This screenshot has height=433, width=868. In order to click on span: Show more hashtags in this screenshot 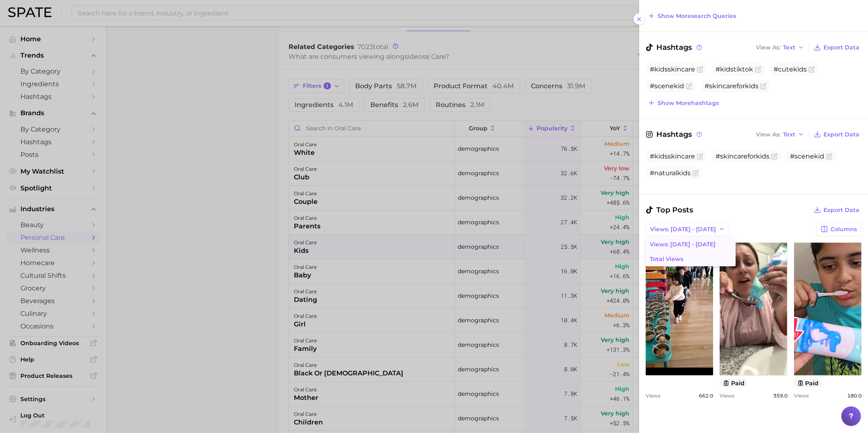, I will do `click(688, 103)`.